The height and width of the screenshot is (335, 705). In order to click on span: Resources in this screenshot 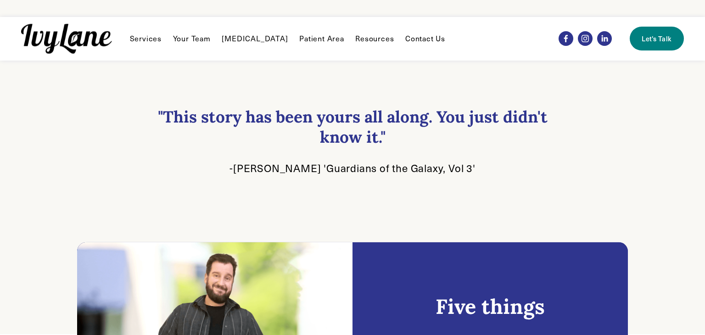, I will do `click(375, 39)`.